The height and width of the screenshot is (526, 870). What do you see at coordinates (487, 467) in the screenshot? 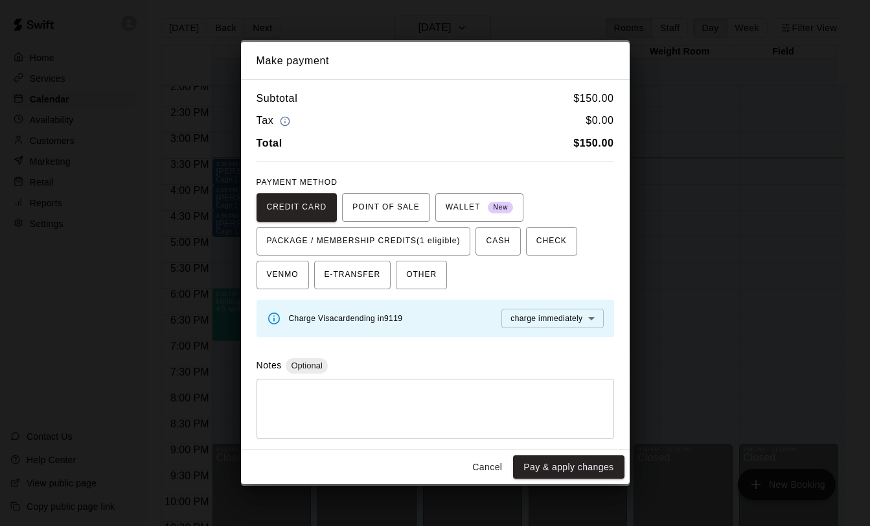
I see `button: Cancel` at bounding box center [487, 467].